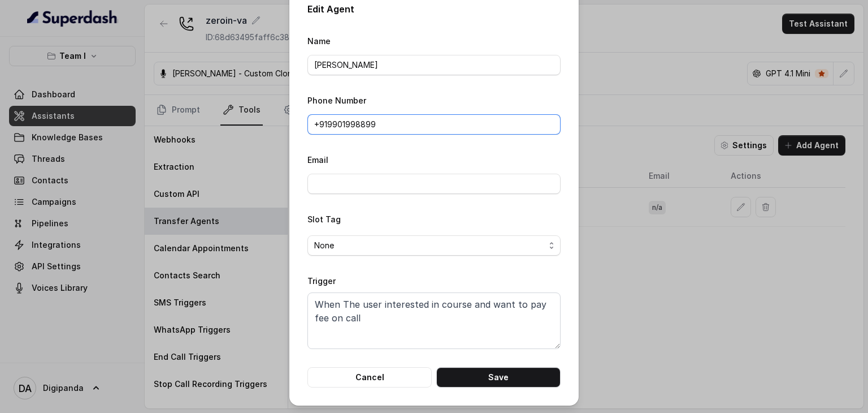  I want to click on button: Cancel, so click(370, 377).